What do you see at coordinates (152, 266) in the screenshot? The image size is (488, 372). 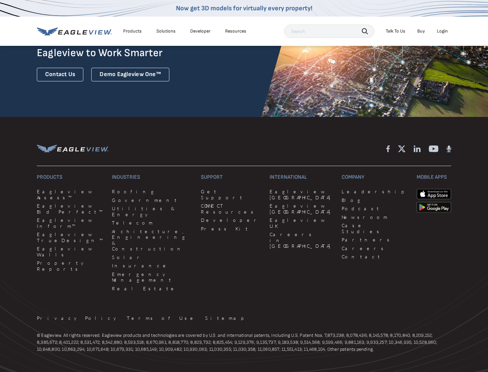 I see `a: Insurance` at bounding box center [152, 266].